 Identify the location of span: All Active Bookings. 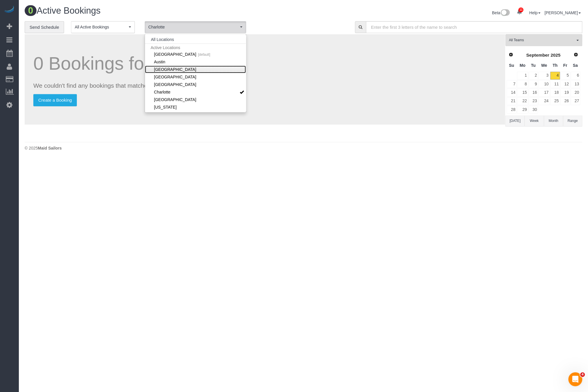
(101, 27).